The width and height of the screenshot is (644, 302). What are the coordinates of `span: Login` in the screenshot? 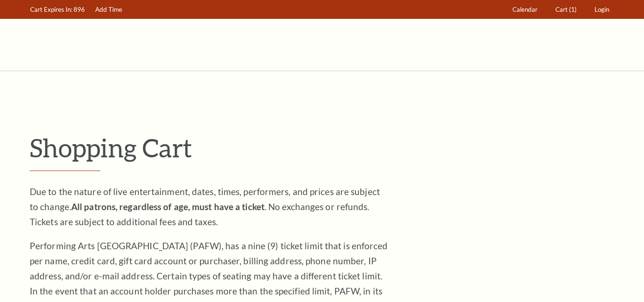 It's located at (601, 9).